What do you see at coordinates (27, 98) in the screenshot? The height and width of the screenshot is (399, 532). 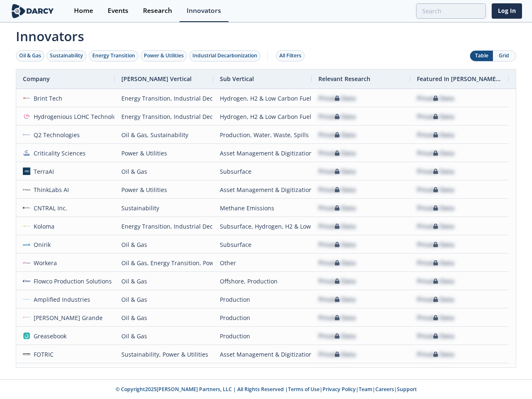 I see `img: f06b7f28-bf61-405b-8dcc-f856dcd93083` at bounding box center [27, 98].